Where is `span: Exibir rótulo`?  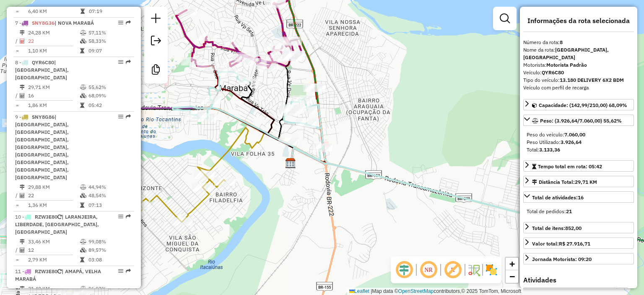
span: Exibir rótulo is located at coordinates (452, 270).